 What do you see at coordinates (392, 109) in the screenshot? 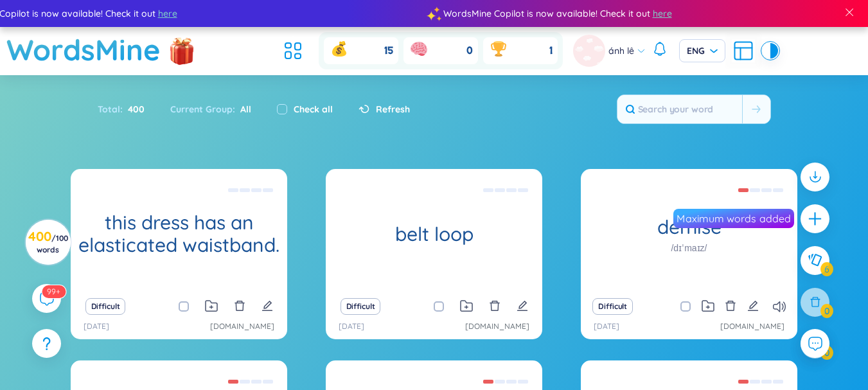
I see `span: Refresh` at bounding box center [392, 109].